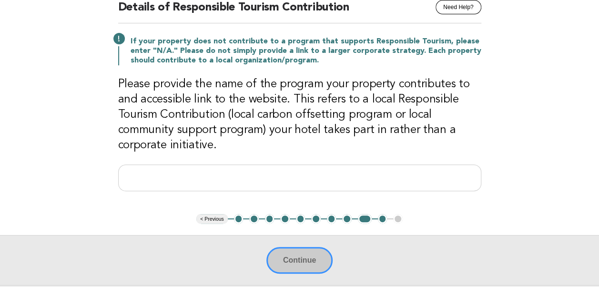  What do you see at coordinates (254, 219) in the screenshot?
I see `button: 2` at bounding box center [254, 219].